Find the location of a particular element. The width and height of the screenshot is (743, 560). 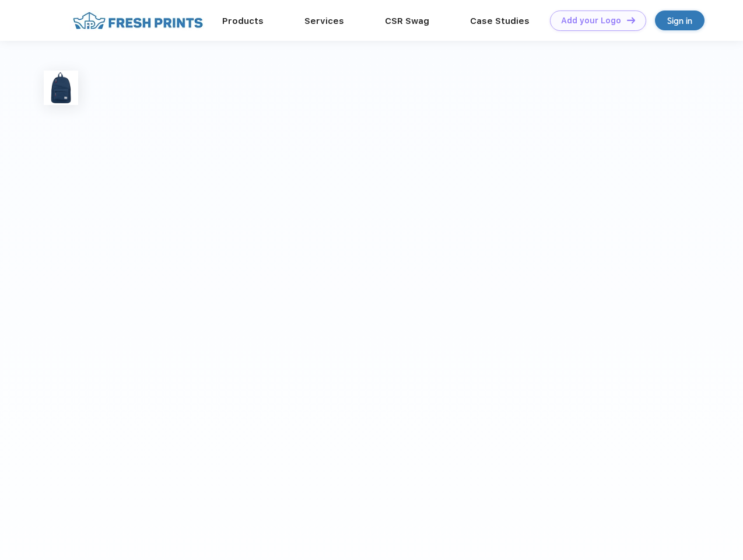

a: Products is located at coordinates (243, 21).